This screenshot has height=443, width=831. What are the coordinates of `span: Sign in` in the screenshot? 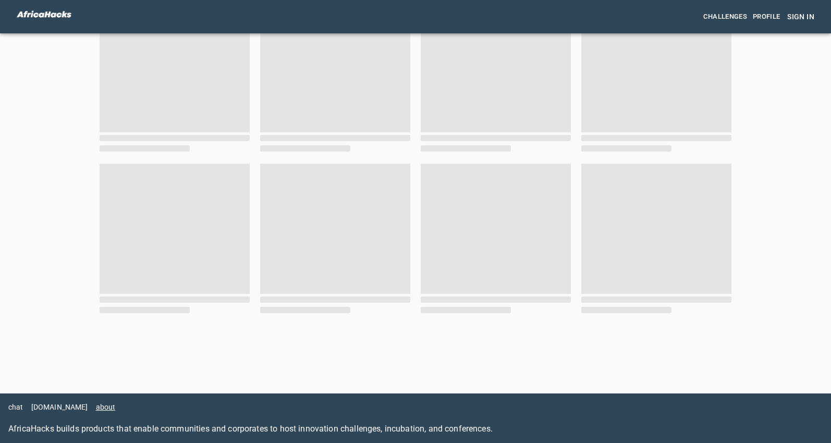 It's located at (801, 17).